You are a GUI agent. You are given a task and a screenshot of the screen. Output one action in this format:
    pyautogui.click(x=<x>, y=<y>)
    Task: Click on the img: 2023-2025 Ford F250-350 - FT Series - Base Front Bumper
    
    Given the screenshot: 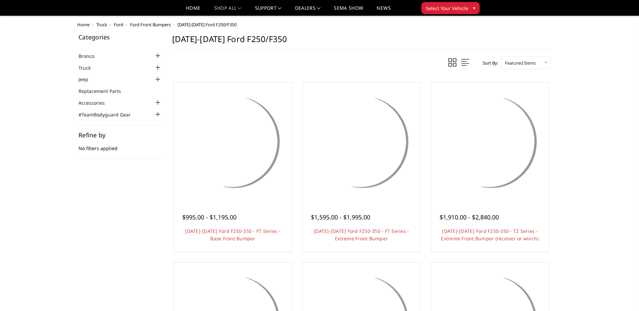 What is the action you would take?
    pyautogui.click(x=233, y=142)
    